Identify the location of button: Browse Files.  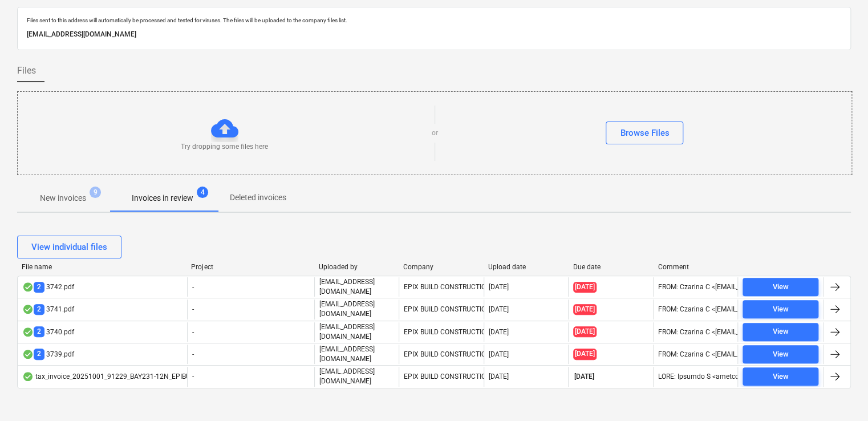
(645, 133).